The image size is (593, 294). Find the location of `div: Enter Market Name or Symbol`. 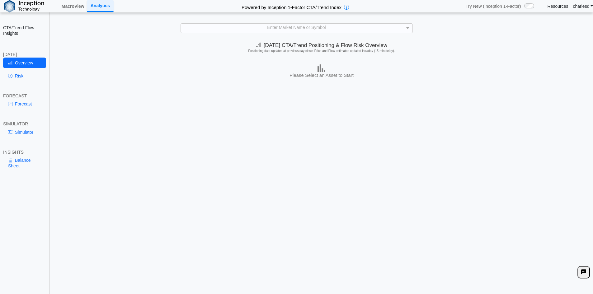

div: Enter Market Name or Symbol is located at coordinates (296, 28).